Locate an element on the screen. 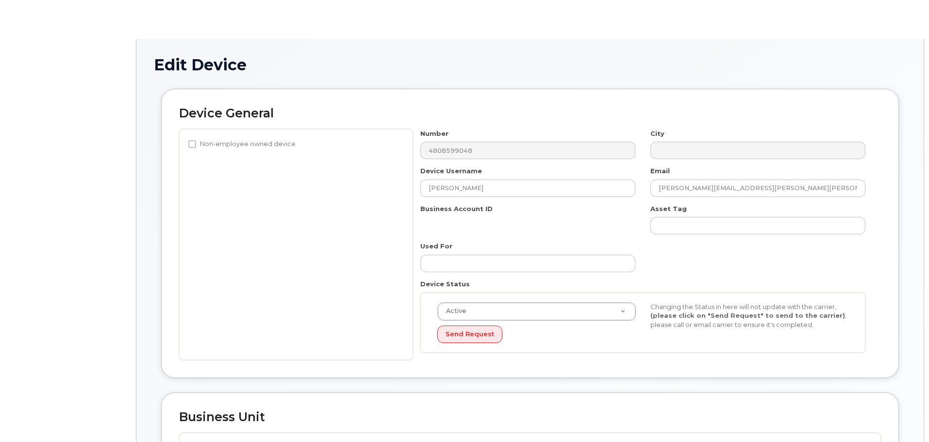 This screenshot has width=929, height=442. label: Device Username is located at coordinates (451, 171).